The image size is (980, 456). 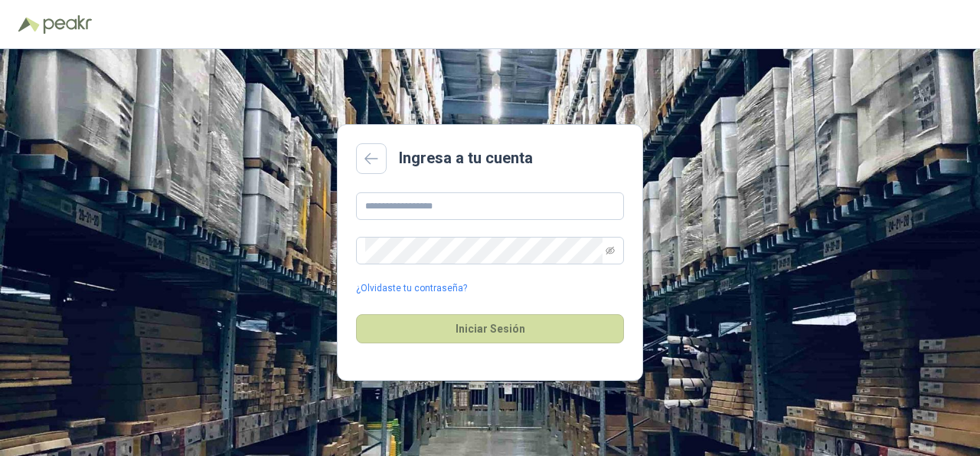 I want to click on img: Logo, so click(x=29, y=25).